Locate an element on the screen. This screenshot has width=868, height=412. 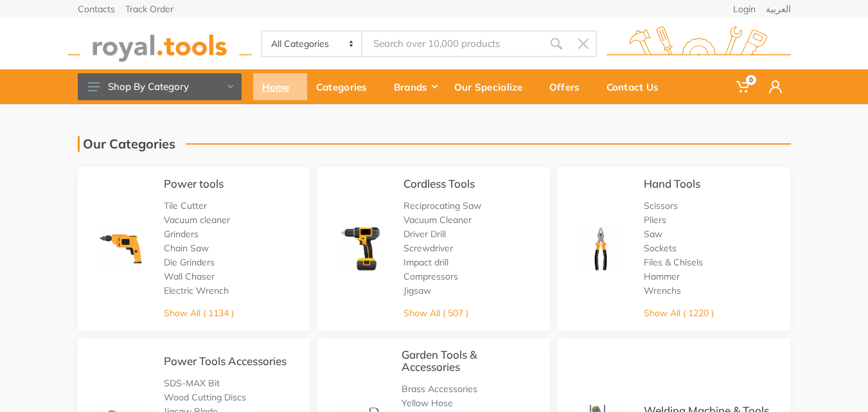
h1: Our Categories is located at coordinates (127, 144).